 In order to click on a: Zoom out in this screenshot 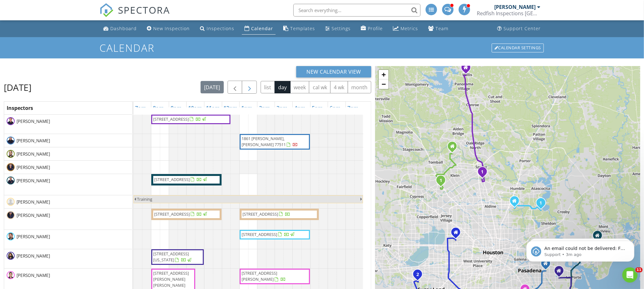, I will do `click(384, 84)`.